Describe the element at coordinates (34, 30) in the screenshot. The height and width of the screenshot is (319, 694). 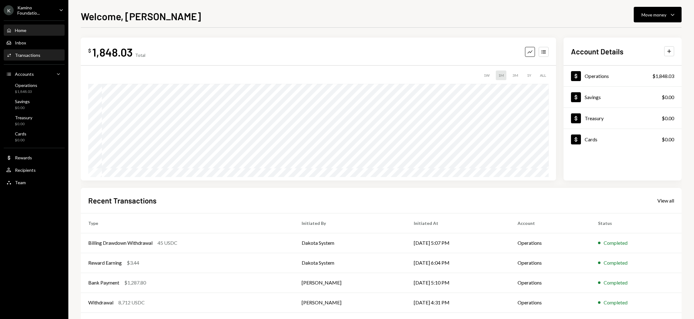
I see `a: Home` at that location.